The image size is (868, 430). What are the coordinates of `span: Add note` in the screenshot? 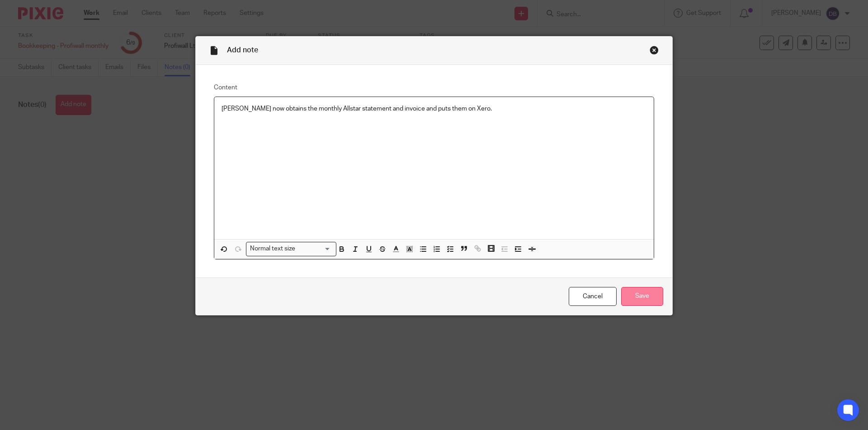 It's located at (242, 50).